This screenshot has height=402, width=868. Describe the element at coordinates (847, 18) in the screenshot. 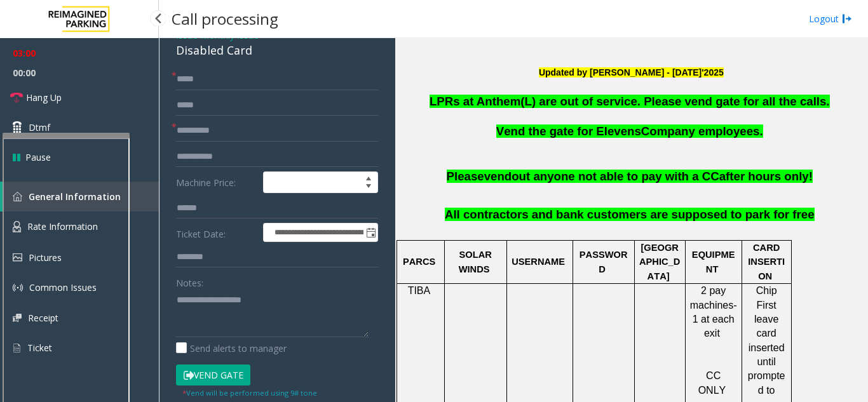

I see `img: logout` at that location.